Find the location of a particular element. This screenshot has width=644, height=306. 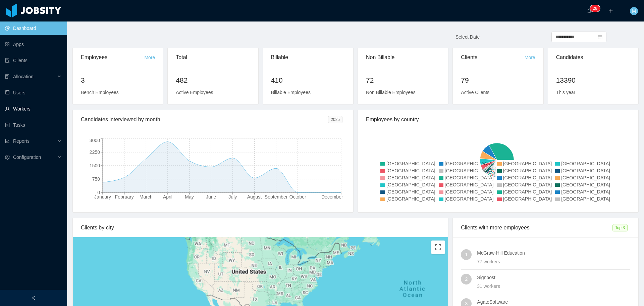

div: Employees by country is located at coordinates (498, 120).